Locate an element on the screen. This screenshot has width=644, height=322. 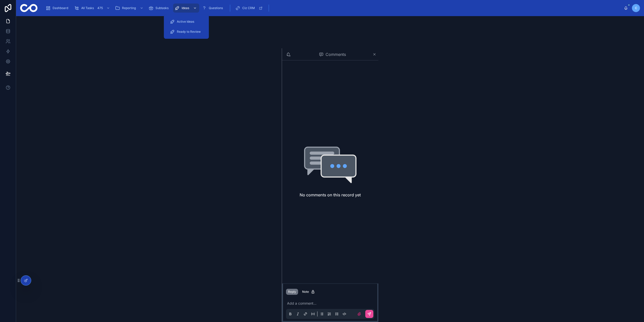
img: App logo is located at coordinates (29, 8).